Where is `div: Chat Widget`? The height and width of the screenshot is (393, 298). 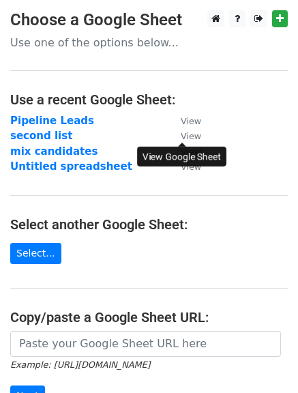 div: Chat Widget is located at coordinates (264, 360).